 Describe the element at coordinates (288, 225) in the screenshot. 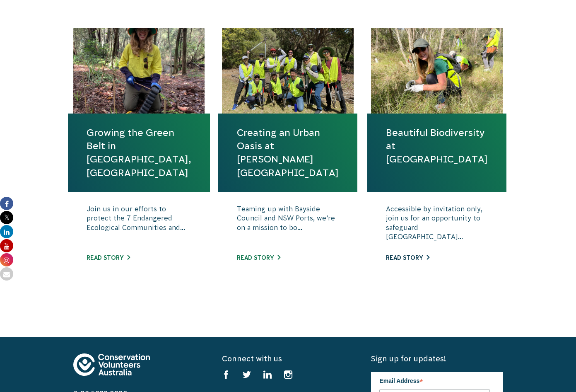

I see `p: Teaming up with Bayside Council and NSW Ports, we’re on a mission to bo...` at that location.